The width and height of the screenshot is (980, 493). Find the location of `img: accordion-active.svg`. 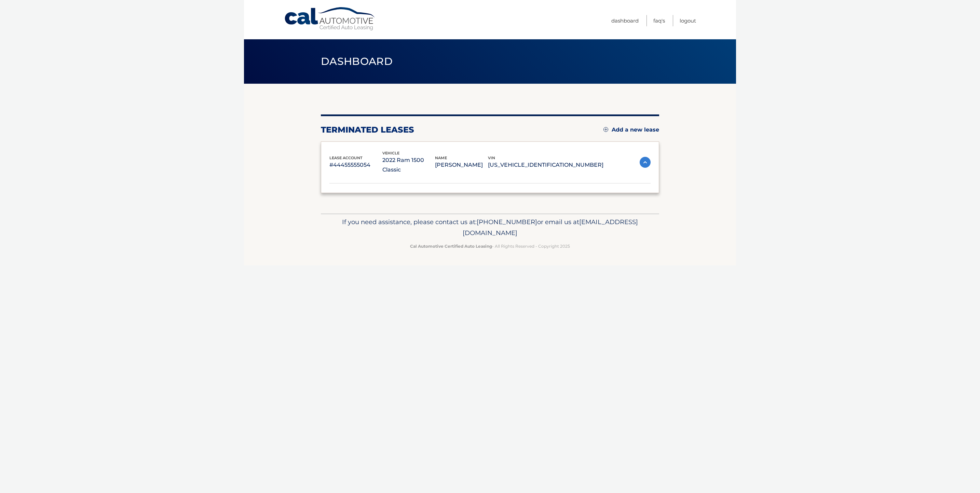

img: accordion-active.svg is located at coordinates (645, 162).